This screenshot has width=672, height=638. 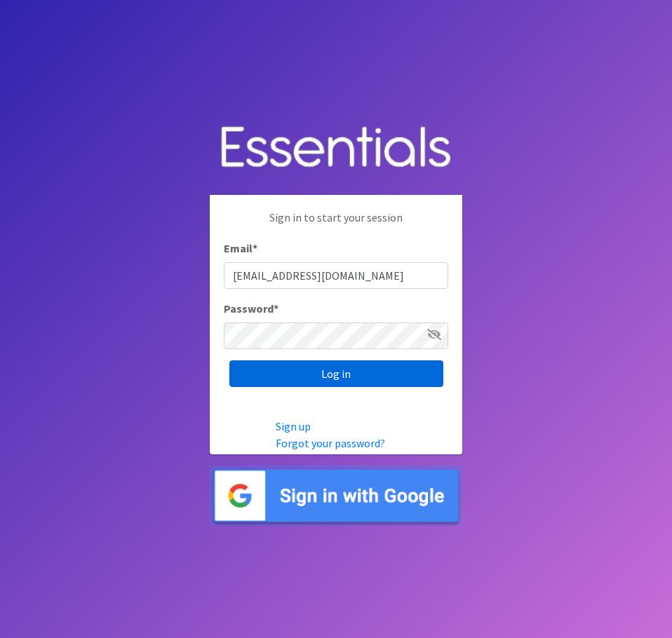 What do you see at coordinates (251, 308) in the screenshot?
I see `label: Password` at bounding box center [251, 308].